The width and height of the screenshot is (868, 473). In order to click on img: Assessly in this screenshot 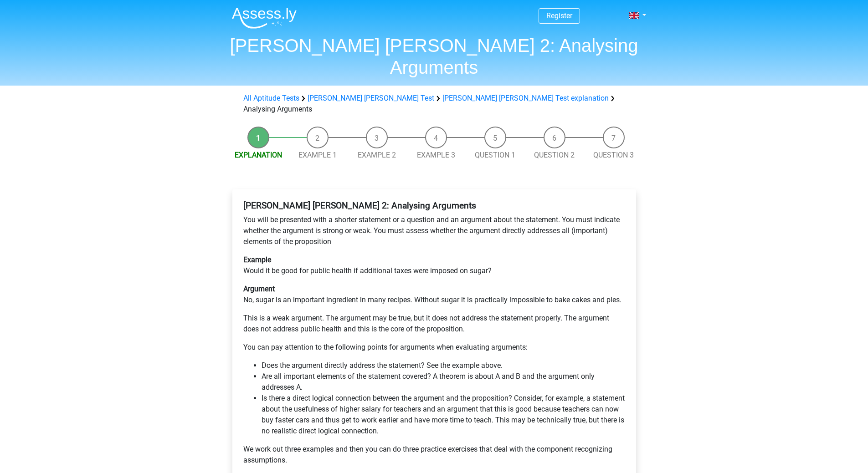, I will do `click(265, 17)`.